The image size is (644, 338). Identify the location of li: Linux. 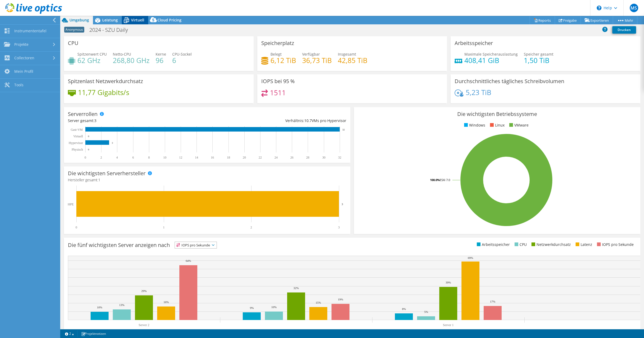
(497, 125).